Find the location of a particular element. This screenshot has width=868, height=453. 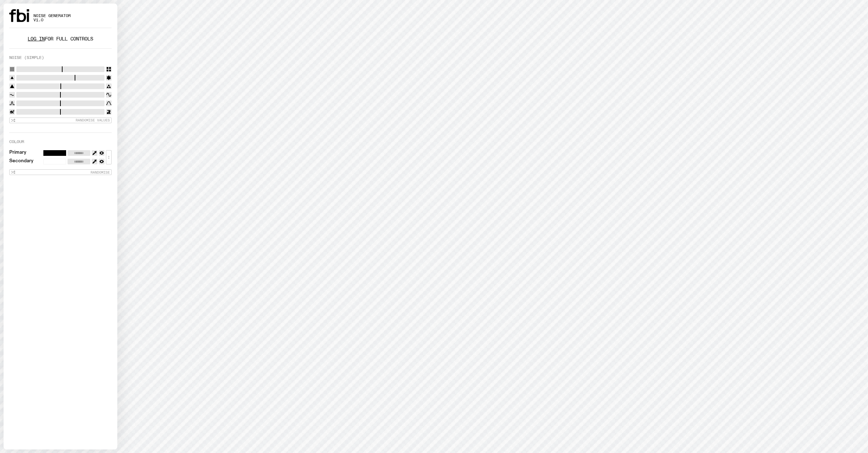

span: Randomise Values is located at coordinates (93, 120).